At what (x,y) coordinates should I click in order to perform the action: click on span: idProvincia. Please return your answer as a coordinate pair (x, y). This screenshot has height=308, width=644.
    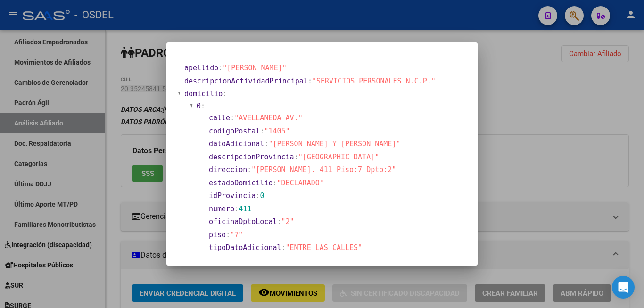
    Looking at the image, I should click on (232, 196).